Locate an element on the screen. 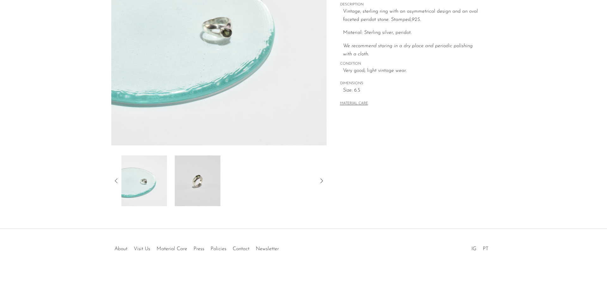 This screenshot has height=291, width=607. p: Material: Sterling silver, peridot. is located at coordinates (413, 33).